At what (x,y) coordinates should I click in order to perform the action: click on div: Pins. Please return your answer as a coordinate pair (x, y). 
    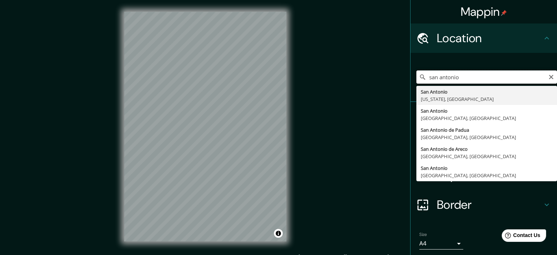
    Looking at the image, I should click on (484, 117).